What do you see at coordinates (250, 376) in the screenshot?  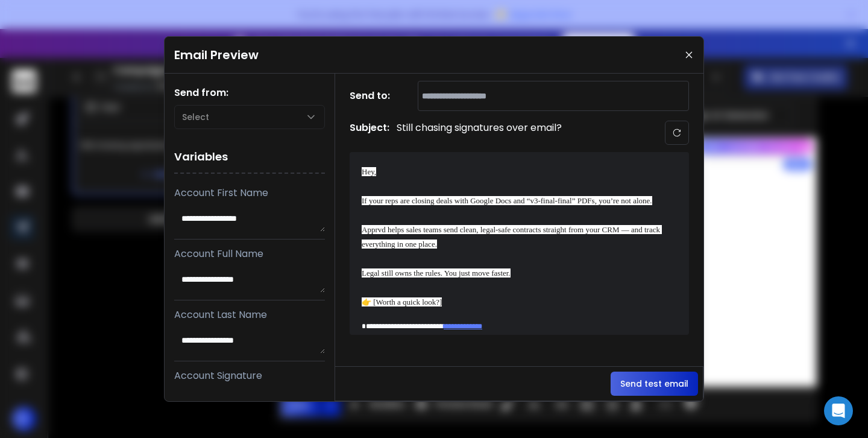 I see `p: Account Signature` at bounding box center [250, 376].